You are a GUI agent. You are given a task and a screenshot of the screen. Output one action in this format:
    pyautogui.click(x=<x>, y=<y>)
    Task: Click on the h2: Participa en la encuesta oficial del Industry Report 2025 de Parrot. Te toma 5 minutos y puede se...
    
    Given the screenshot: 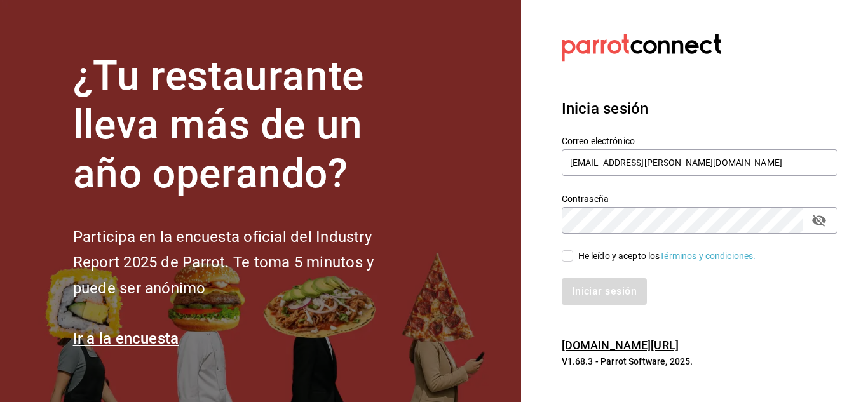 What is the action you would take?
    pyautogui.click(x=245, y=263)
    